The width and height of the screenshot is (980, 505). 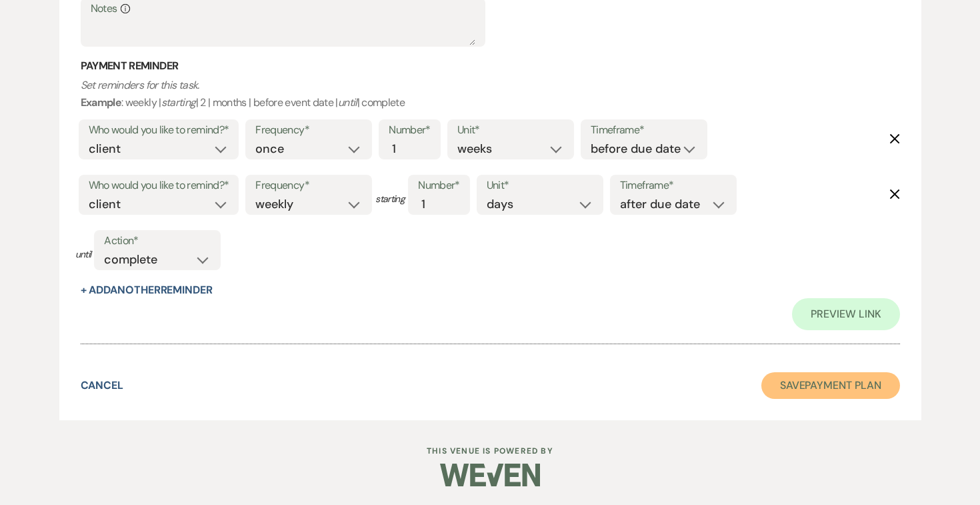 What do you see at coordinates (178, 102) in the screenshot?
I see `i: starting` at bounding box center [178, 102].